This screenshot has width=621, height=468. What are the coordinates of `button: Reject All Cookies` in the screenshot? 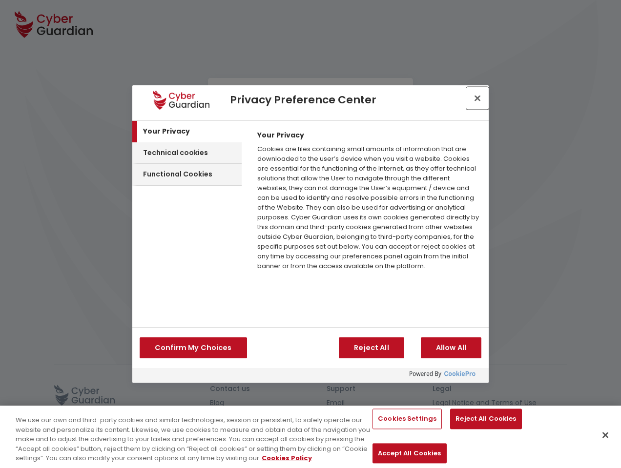 It's located at (485, 420).